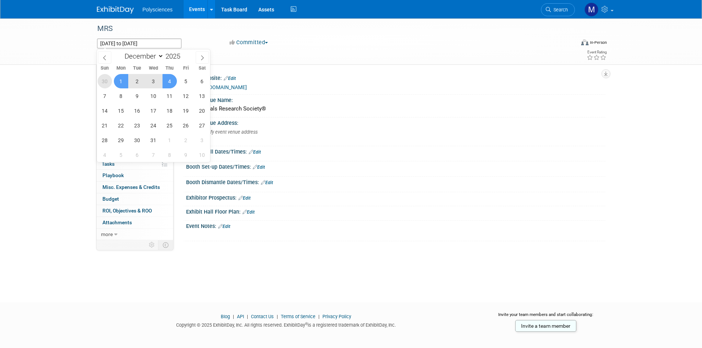  I want to click on a: Search, so click(558, 10).